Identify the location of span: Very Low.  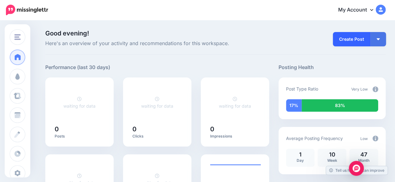
(359, 89).